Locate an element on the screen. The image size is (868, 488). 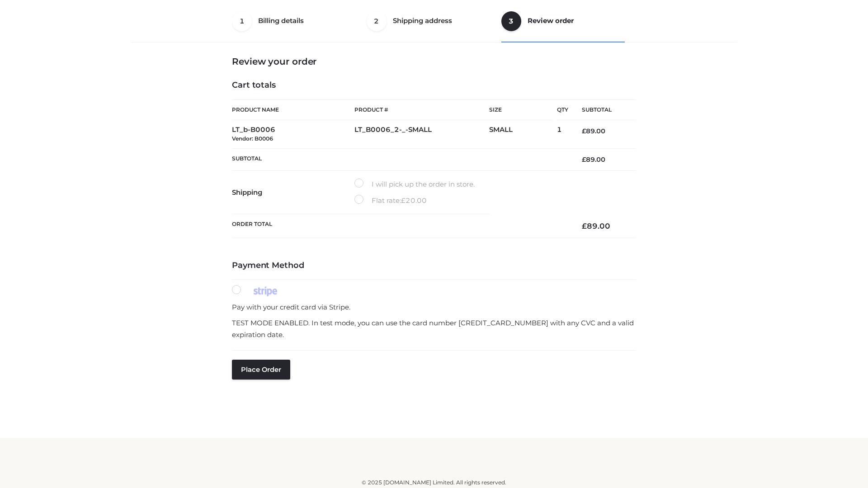
h4: Cart totals is located at coordinates (434, 86).